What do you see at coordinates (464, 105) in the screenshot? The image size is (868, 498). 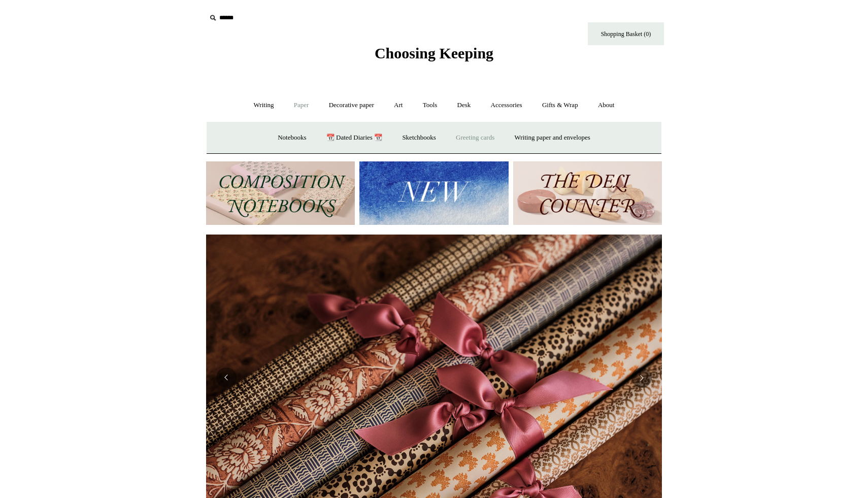 I see `a: Desk` at bounding box center [464, 105].